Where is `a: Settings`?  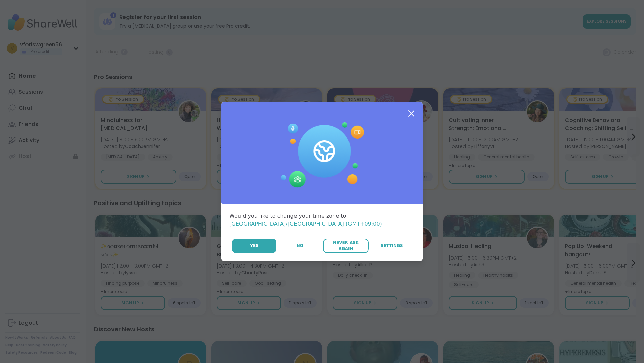
a: Settings is located at coordinates (392, 246).